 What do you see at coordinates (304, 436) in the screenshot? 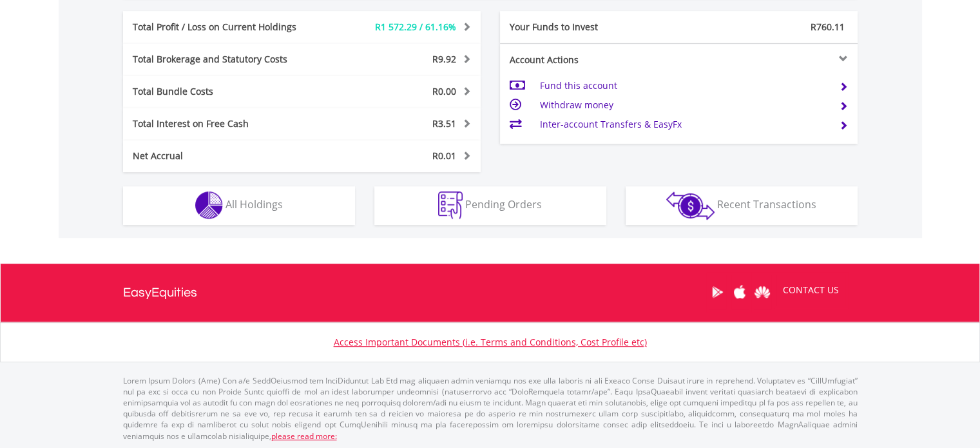
I see `a: please read more:` at bounding box center [304, 436].